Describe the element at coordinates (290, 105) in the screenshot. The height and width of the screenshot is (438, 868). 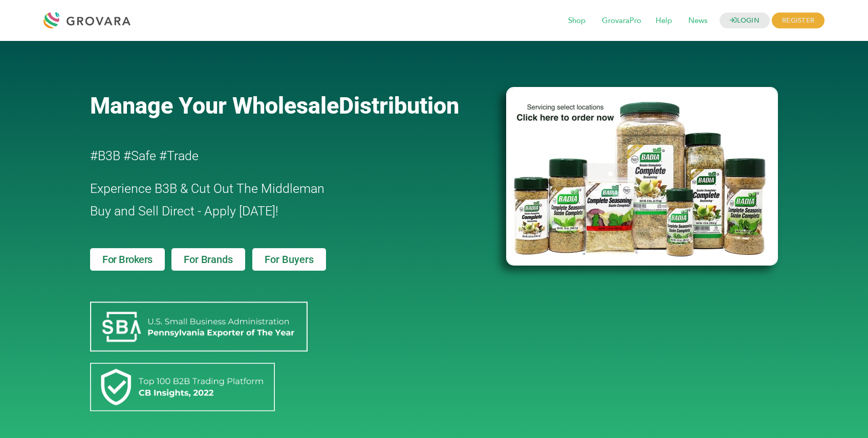
I see `a: Manage Your WholesaleDistribution` at that location.